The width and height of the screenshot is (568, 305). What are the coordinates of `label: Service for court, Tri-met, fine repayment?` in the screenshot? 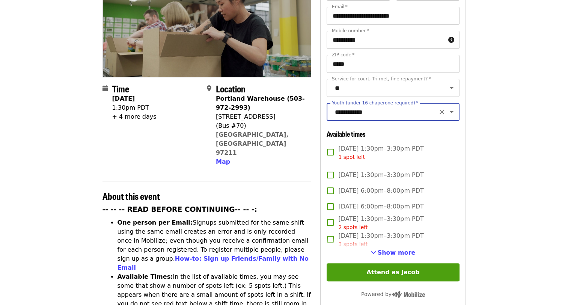 It's located at (381, 79).